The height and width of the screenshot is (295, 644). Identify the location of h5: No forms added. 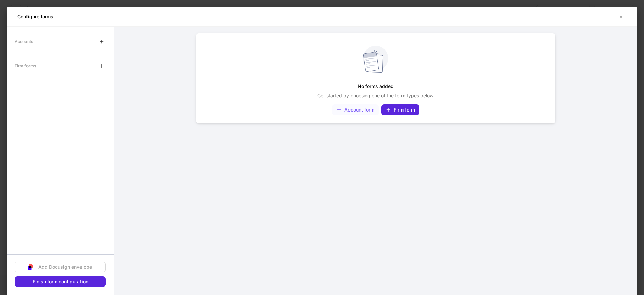
(376, 87).